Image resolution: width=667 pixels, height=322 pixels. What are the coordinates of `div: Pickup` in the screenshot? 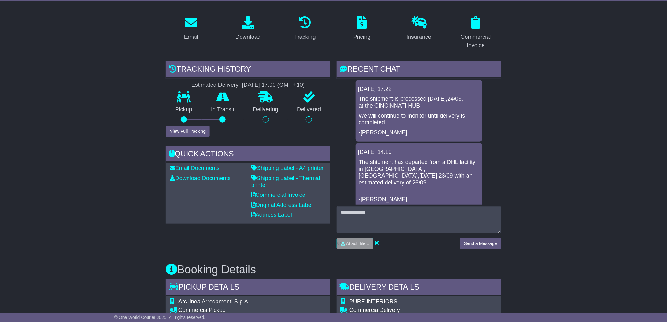 It's located at (252, 310).